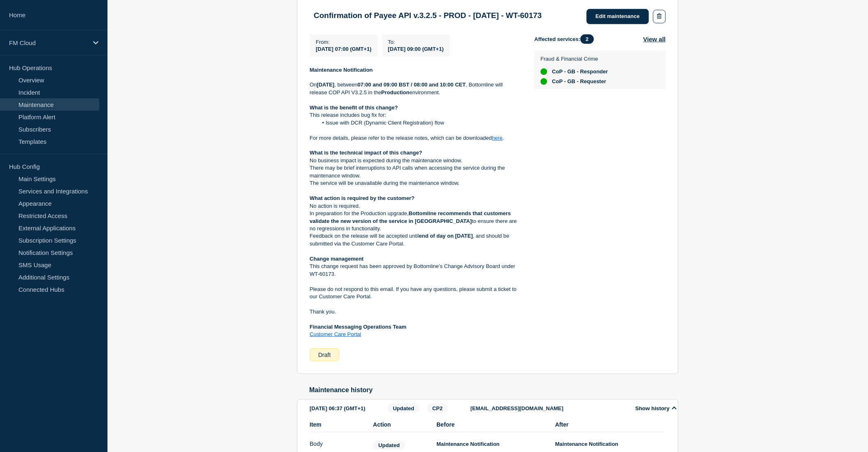 The width and height of the screenshot is (868, 452). I want to click on p: No action is required., so click(416, 206).